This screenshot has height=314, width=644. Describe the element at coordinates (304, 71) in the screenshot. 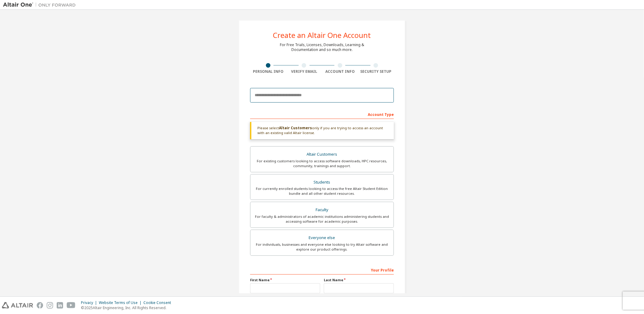

I see `div: Verify Email` at that location.